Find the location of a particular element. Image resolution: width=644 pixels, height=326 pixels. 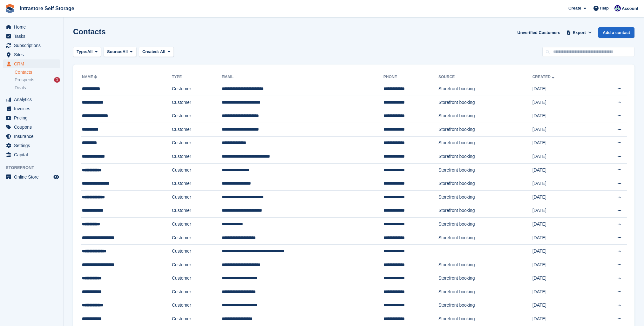

span: Export is located at coordinates (579, 33).